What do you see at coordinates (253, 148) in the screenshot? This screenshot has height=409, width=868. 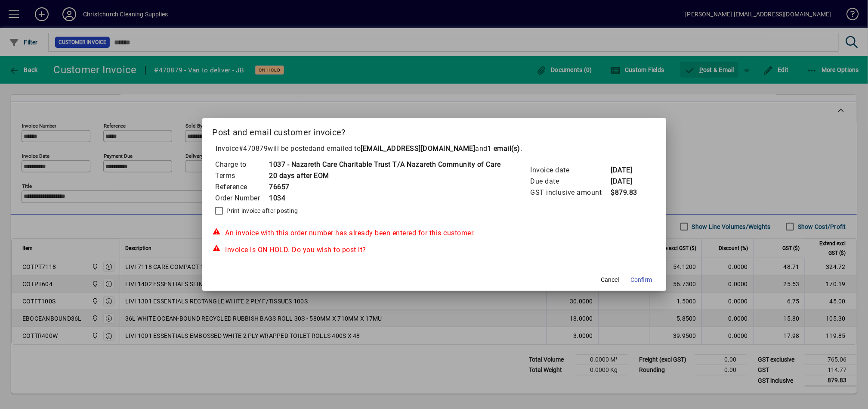 I see `span: #470879` at bounding box center [253, 148].